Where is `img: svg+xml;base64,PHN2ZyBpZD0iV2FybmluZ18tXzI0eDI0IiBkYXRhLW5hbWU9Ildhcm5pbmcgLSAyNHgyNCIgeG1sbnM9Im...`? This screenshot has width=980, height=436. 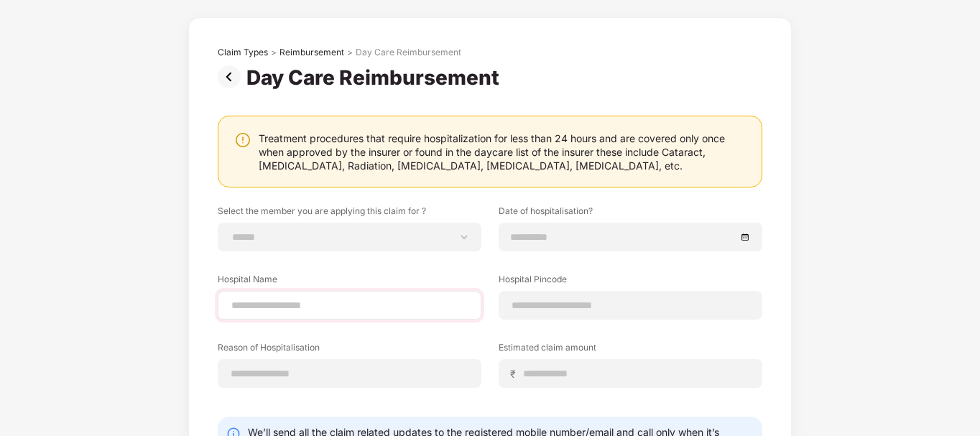 img: svg+xml;base64,PHN2ZyBpZD0iV2FybmluZ18tXzI0eDI0IiBkYXRhLW5hbWU9Ildhcm5pbmcgLSAyNHgyNCIgeG1sbnM9Im... is located at coordinates (243, 140).